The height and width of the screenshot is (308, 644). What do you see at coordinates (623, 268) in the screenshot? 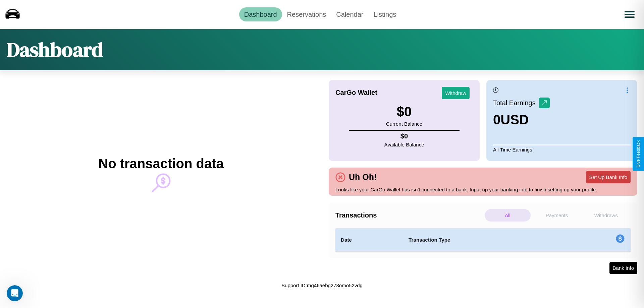
I see `button: Bank Info` at bounding box center [623, 268].